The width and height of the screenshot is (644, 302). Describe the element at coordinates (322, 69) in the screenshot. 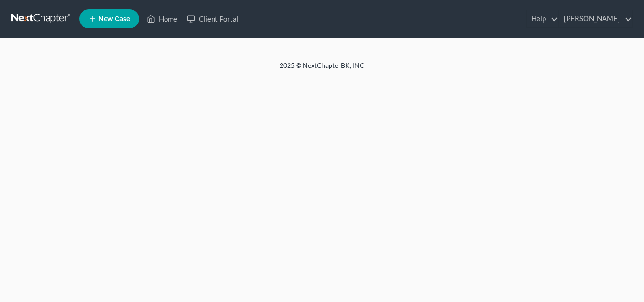

I see `div: 2025 © NextChapterBK, INC` at that location.